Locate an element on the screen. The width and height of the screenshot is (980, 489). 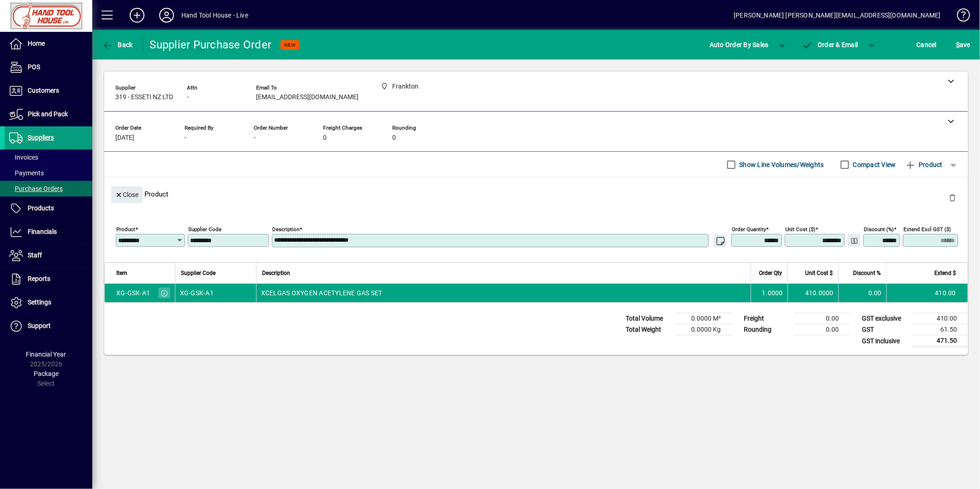
app-page-header-button: Back is located at coordinates (118, 45).